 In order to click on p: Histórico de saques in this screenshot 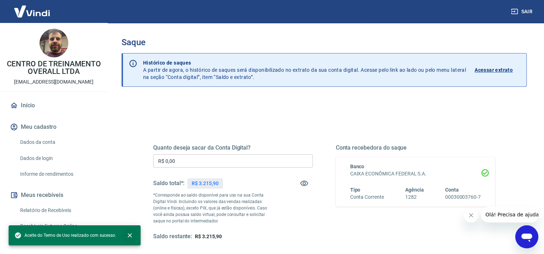, I will do `click(304, 63)`.